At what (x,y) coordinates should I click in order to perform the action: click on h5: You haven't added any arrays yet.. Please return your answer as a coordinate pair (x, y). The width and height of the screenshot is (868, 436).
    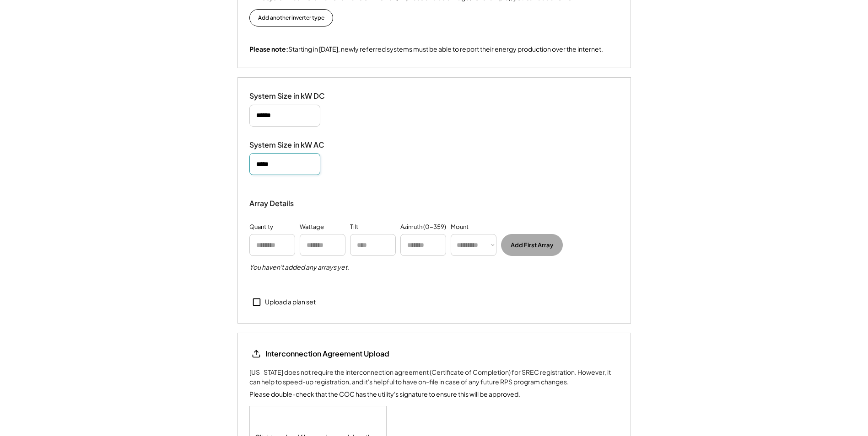
    Looking at the image, I should click on (299, 267).